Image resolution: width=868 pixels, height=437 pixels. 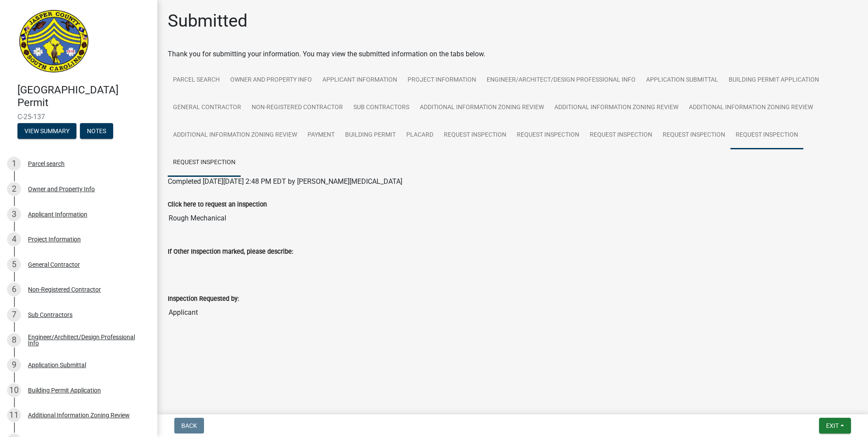 I want to click on label: Click here to request an inspection, so click(x=217, y=205).